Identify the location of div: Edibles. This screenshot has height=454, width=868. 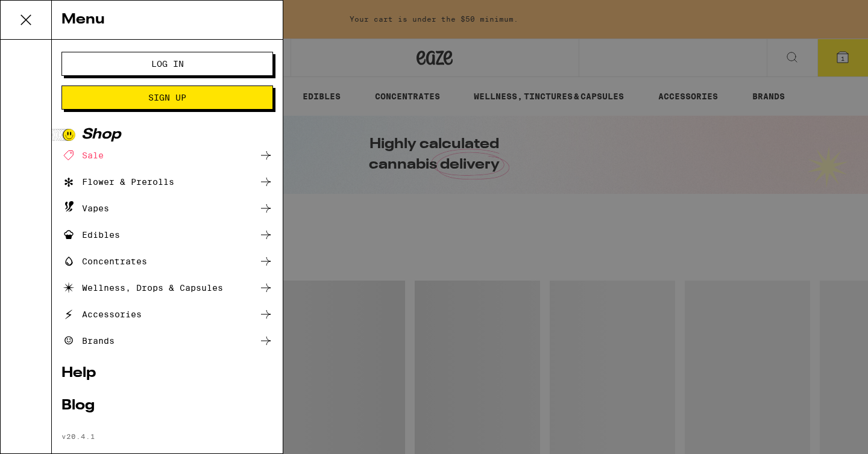
(90, 235).